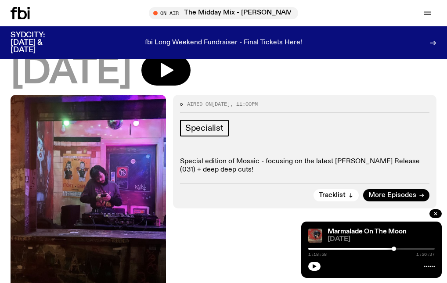 The width and height of the screenshot is (447, 283). What do you see at coordinates (200, 104) in the screenshot?
I see `span: Aired on` at bounding box center [200, 104].